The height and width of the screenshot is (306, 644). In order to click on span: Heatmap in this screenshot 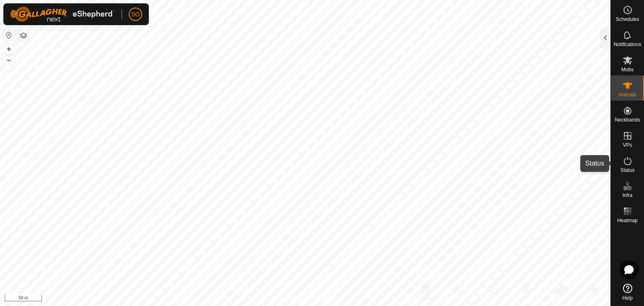, I will do `click(627, 221)`.